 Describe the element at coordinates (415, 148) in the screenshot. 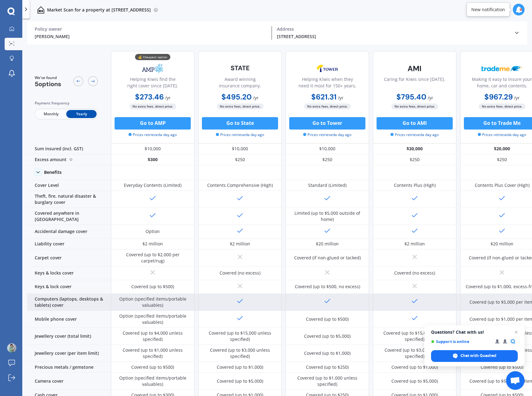

I see `div: $30,000` at that location.